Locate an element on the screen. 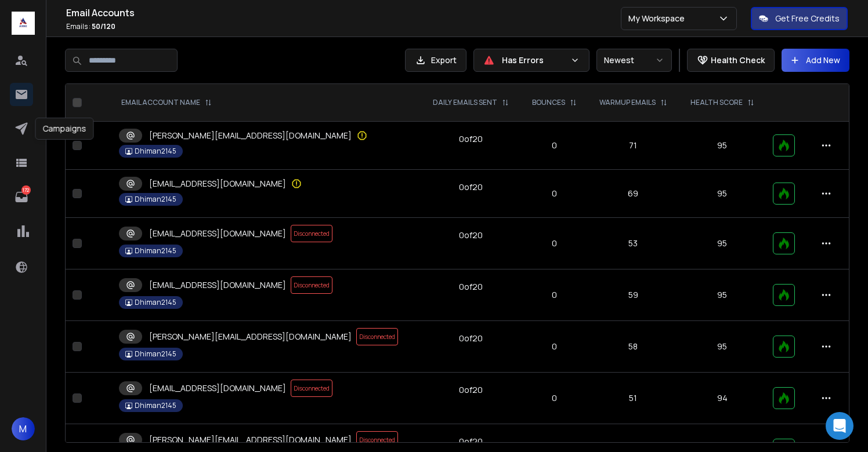 This screenshot has height=452, width=868. td: 59 is located at coordinates (633, 295).